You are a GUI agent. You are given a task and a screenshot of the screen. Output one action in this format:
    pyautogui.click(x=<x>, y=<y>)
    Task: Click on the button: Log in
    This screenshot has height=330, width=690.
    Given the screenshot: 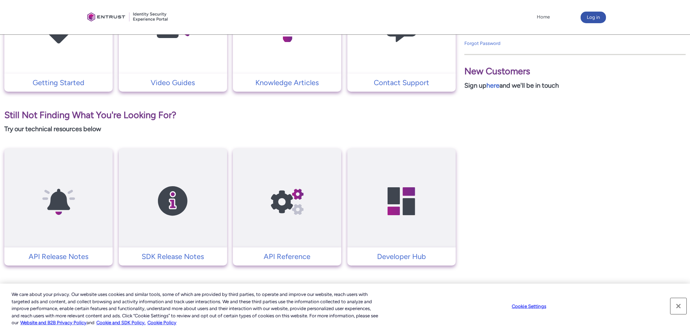 What is the action you would take?
    pyautogui.click(x=593, y=17)
    